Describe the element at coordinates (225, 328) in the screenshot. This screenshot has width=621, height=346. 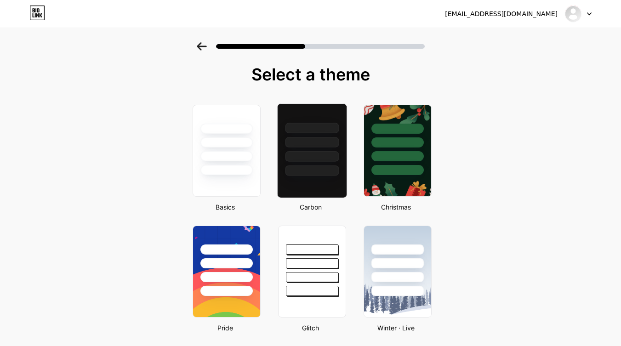
I see `div: Pride` at that location.